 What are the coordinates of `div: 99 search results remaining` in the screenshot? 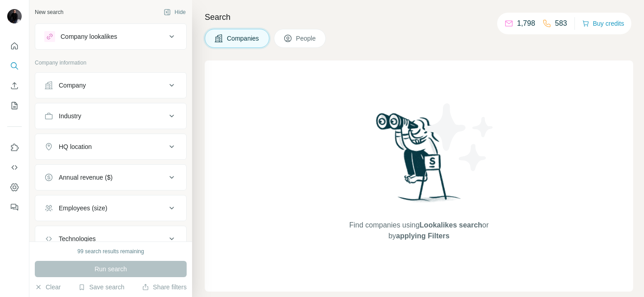 It's located at (110, 251).